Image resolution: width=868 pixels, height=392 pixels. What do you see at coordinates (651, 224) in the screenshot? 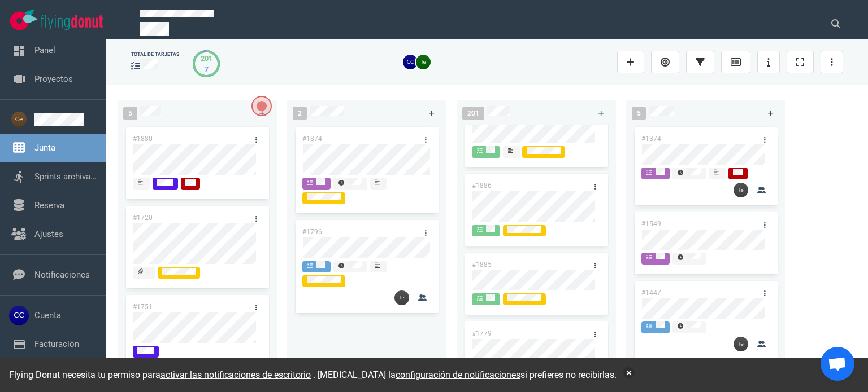
I see `font: #1549` at bounding box center [651, 224].